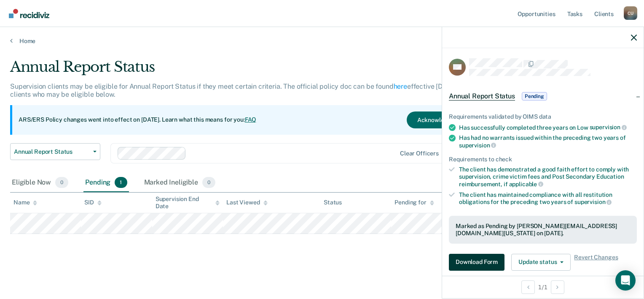 The image size is (644, 299). Describe the element at coordinates (246, 90) in the screenshot. I see `p: Supervision clients may be eligible for Annual Report Status if they meet certain criteria. The o...` at that location.